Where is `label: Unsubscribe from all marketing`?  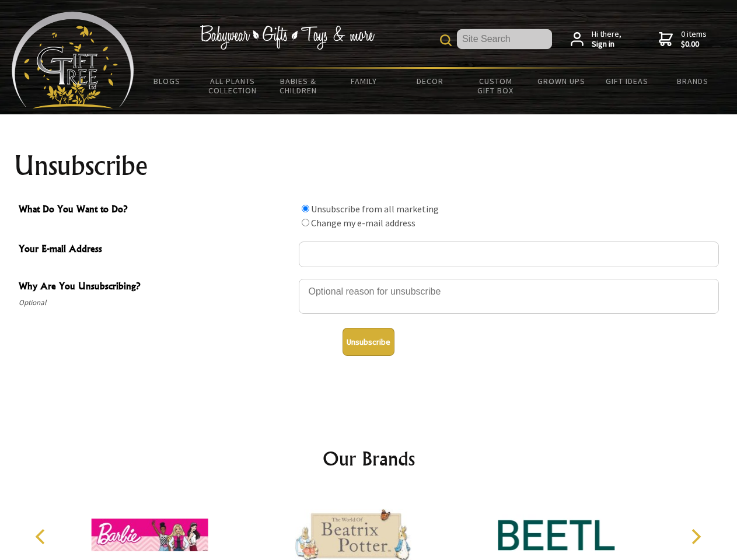 label: Unsubscribe from all marketing is located at coordinates (374, 209).